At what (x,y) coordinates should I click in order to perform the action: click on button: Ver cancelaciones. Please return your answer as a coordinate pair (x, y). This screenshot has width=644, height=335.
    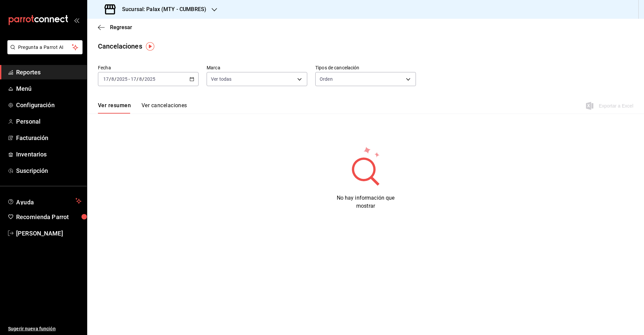
    Looking at the image, I should click on (164, 108).